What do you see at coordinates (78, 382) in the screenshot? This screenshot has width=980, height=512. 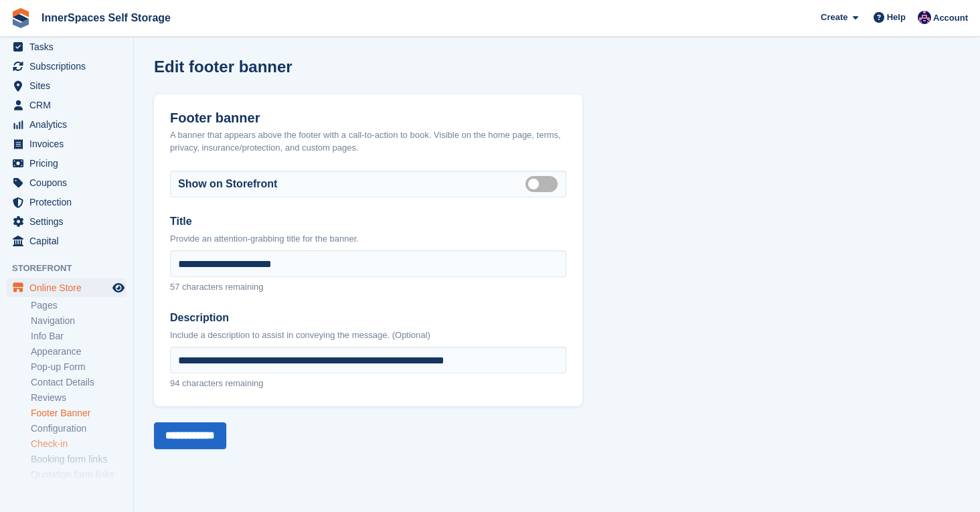 I see `a: Contact Details` at bounding box center [78, 382].